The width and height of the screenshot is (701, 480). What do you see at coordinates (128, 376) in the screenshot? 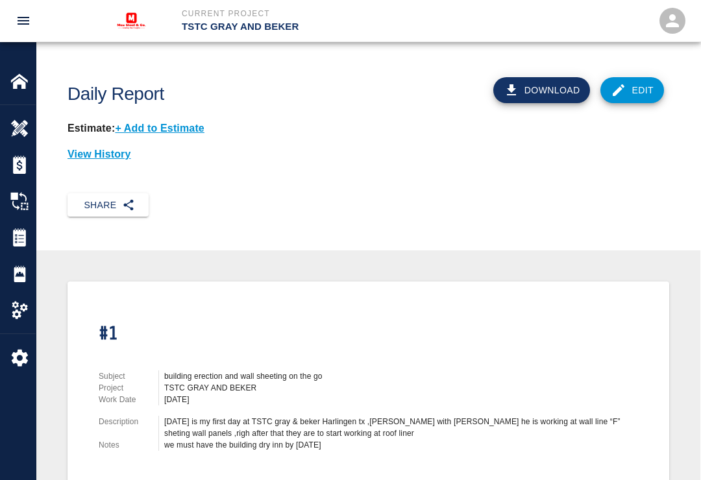
I see `p: Subject` at bounding box center [128, 376].